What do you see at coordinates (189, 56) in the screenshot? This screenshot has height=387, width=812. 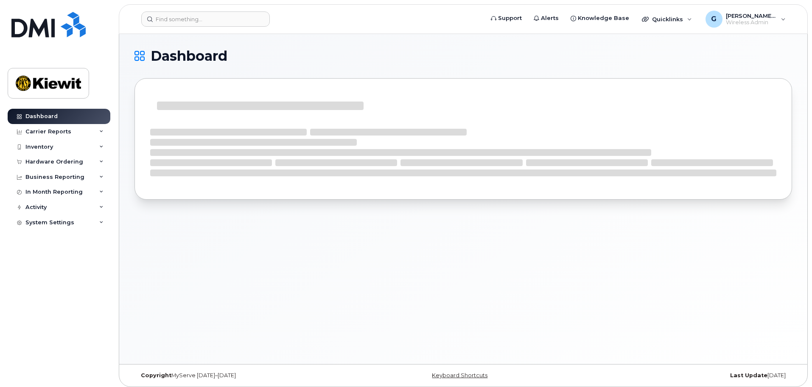 I see `span: Dashboard` at bounding box center [189, 56].